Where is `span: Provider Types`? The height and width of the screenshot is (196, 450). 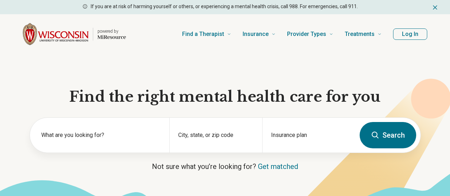 span: Provider Types is located at coordinates (306, 34).